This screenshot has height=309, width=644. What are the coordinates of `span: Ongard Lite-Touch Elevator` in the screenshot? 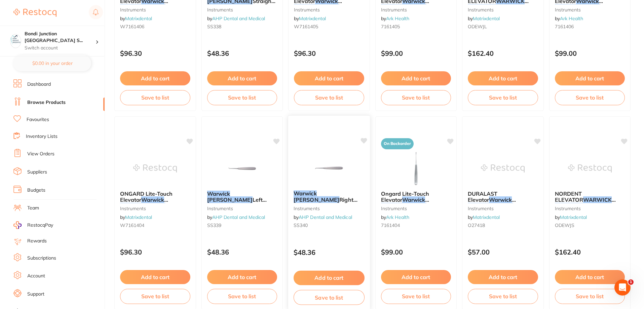 It's located at (405, 197).